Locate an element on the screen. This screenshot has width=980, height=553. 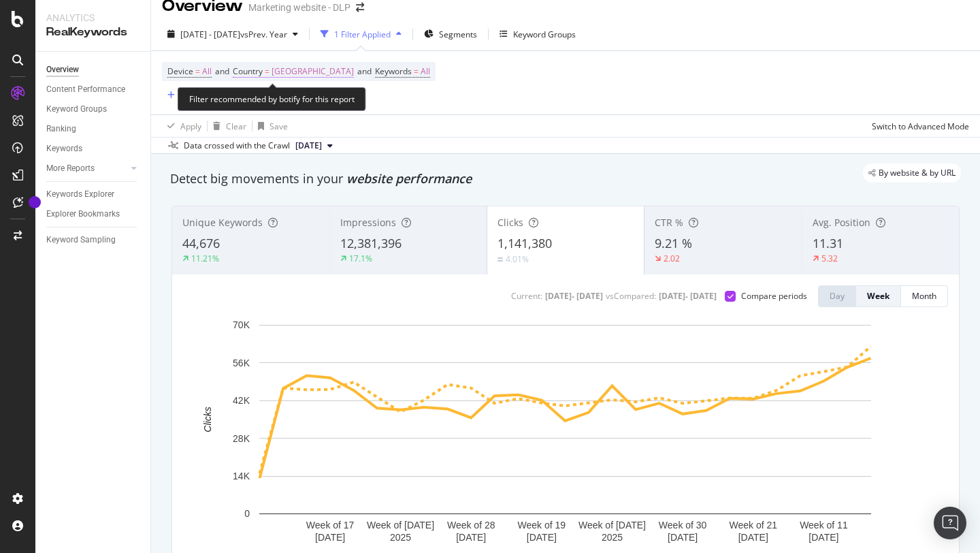
span: Segments is located at coordinates (458, 34).